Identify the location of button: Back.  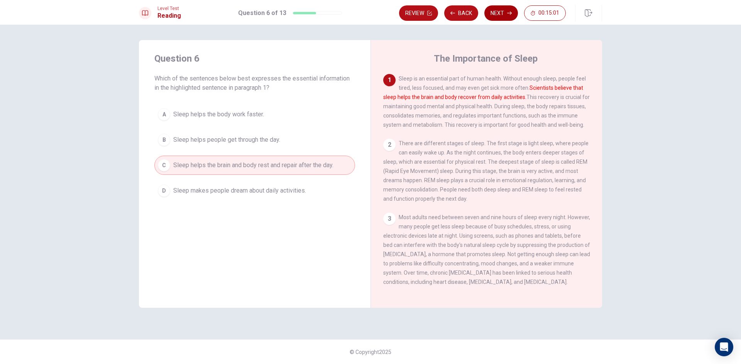
(461, 13).